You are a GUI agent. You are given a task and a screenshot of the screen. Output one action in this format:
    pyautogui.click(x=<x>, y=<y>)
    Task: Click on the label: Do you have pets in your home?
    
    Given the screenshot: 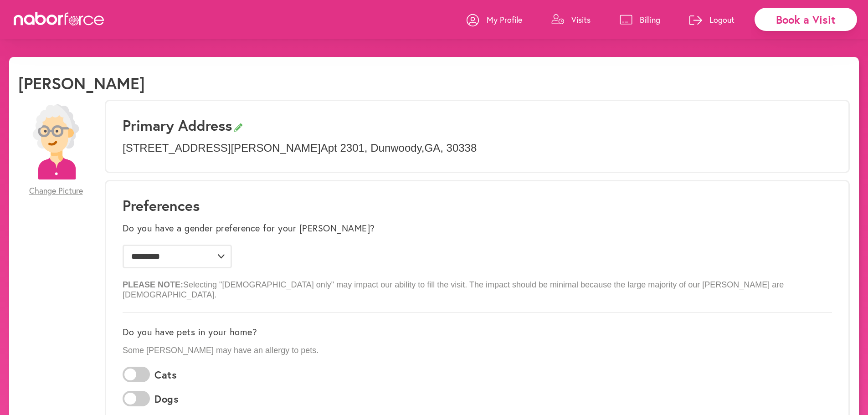 What is the action you would take?
    pyautogui.click(x=190, y=332)
    